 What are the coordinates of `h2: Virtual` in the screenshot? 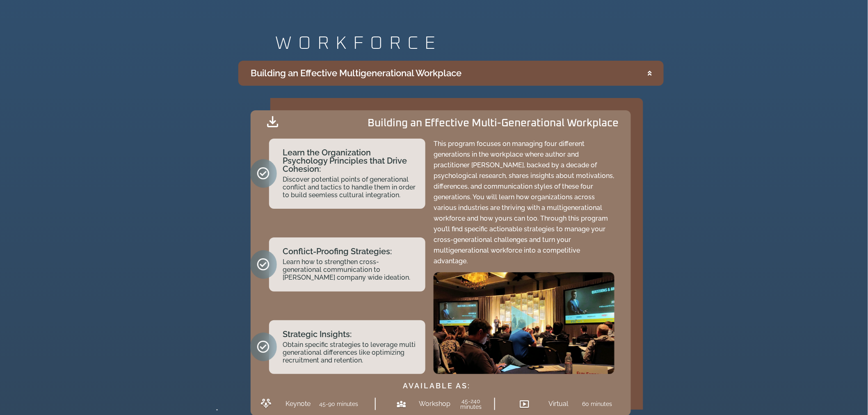 It's located at (558, 404).